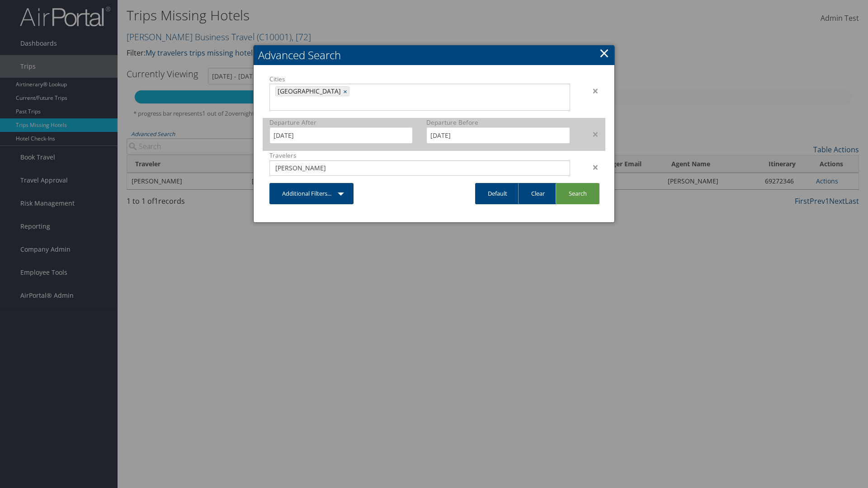  I want to click on a: Clear, so click(537, 194).